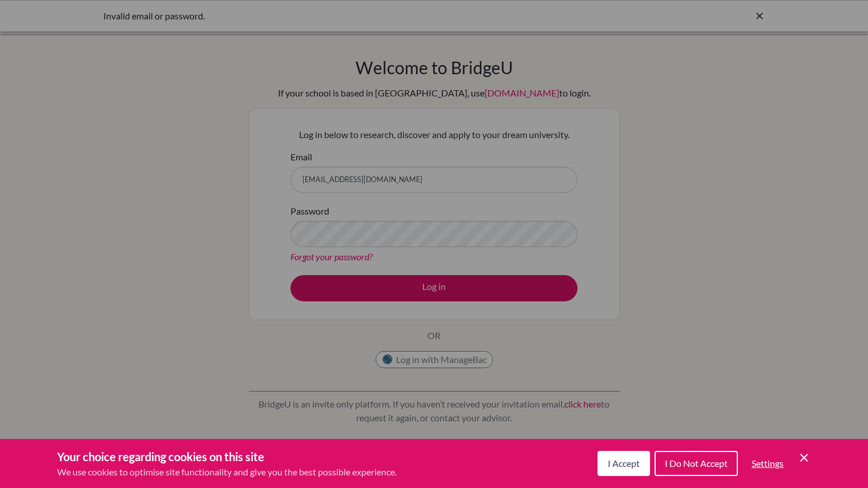  What do you see at coordinates (624, 464) in the screenshot?
I see `button: I Accept` at bounding box center [624, 464].